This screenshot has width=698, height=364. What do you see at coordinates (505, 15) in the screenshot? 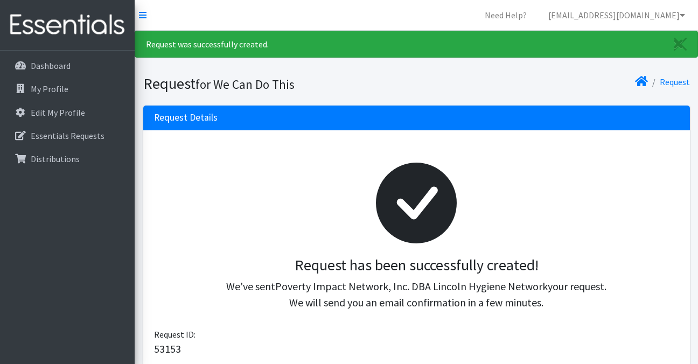
I see `a: Need Help?` at bounding box center [505, 15].